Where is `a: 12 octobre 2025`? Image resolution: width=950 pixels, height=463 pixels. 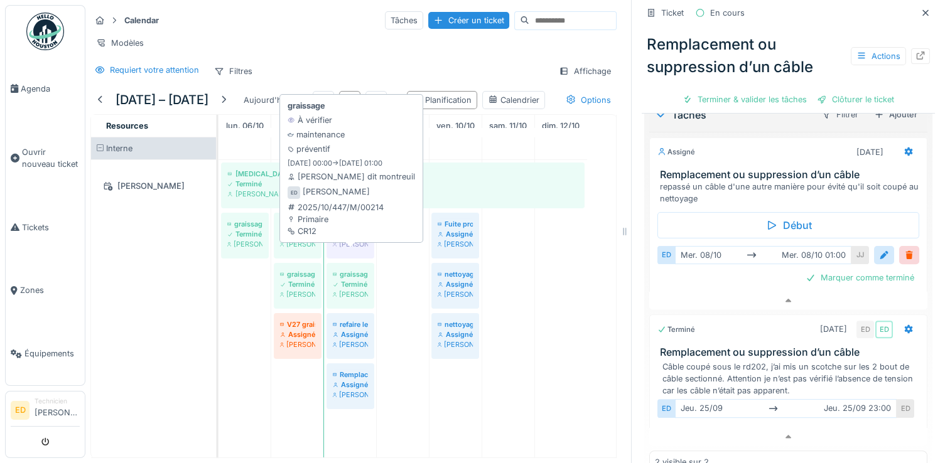 a: 12 octobre 2025 is located at coordinates (561, 126).